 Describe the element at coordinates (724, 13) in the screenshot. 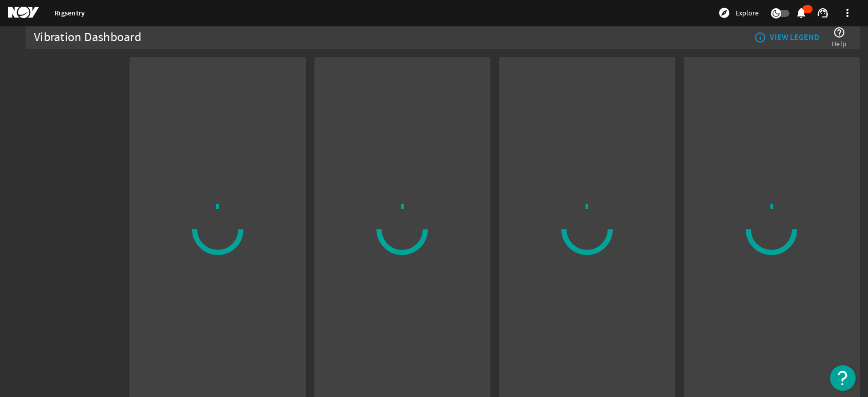

I see `mat-icon: explore` at that location.